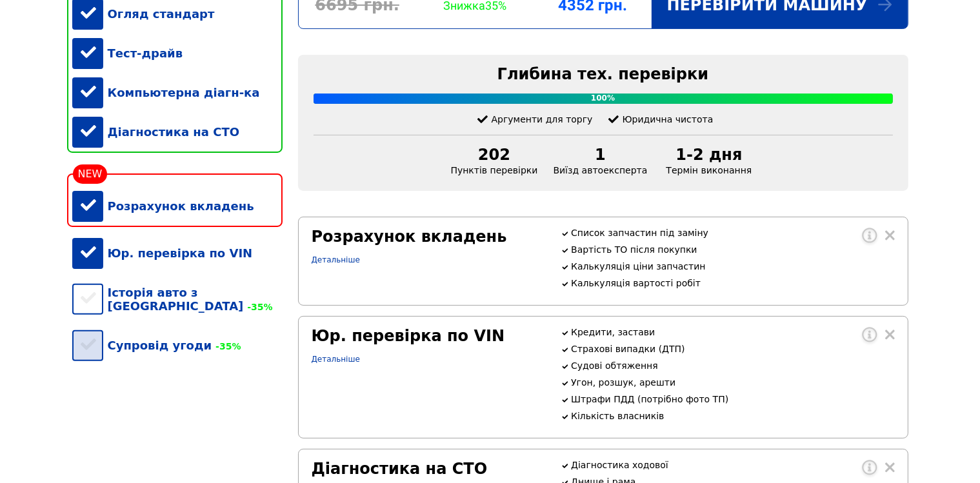 This screenshot has width=980, height=483. Describe the element at coordinates (178, 345) in the screenshot. I see `div: Супровід угоди` at that location.